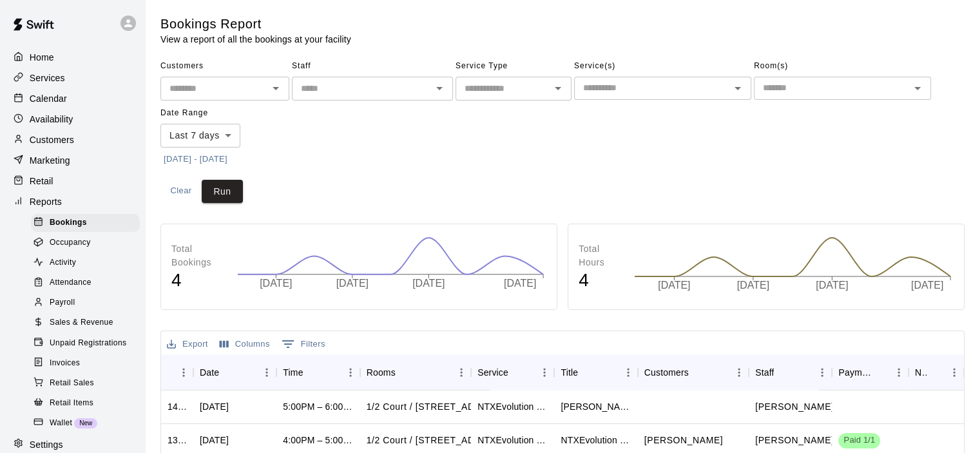  I want to click on a: Attendance, so click(87, 283).